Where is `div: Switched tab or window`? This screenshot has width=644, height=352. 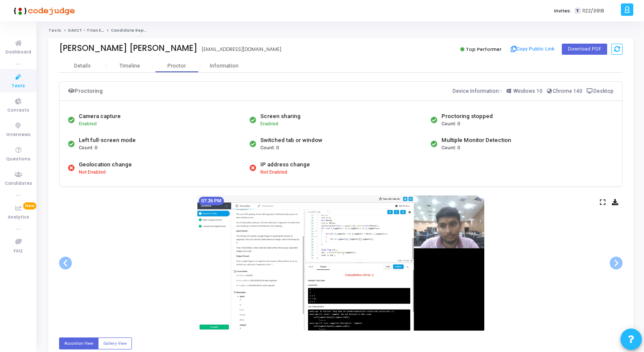 div: Switched tab or window is located at coordinates (291, 140).